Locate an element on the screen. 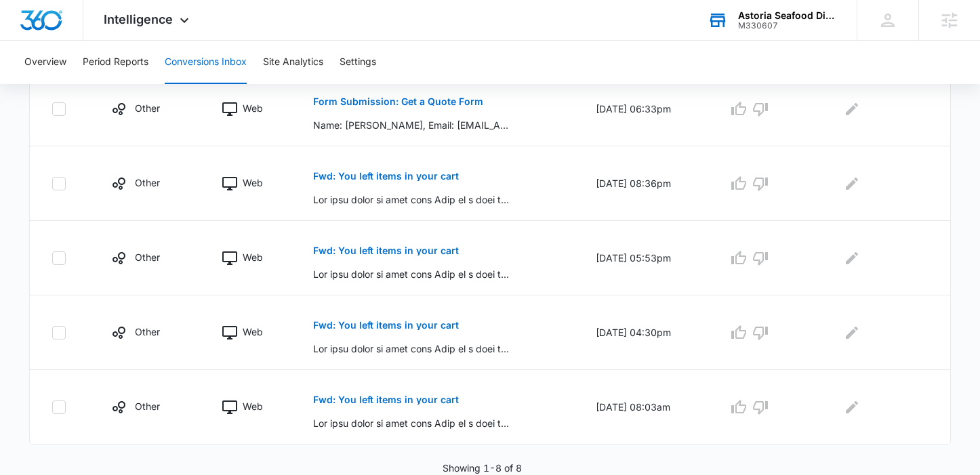  img: tab_domain_overview_orange.svg is located at coordinates (42, 85).